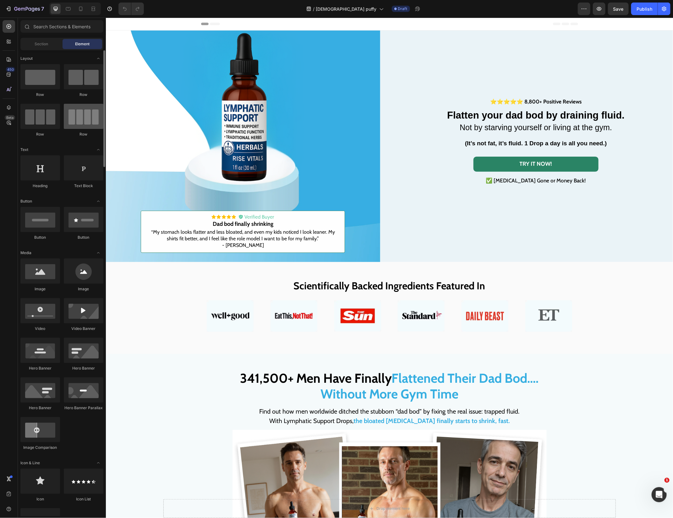  Describe the element at coordinates (360, 360) in the screenshot. I see `span: Flattened Their Dad Bod....` at that location.